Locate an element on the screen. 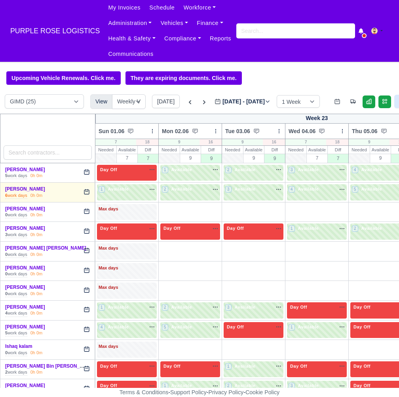 Image resolution: width=399 pixels, height=397 pixels. a: Ishaq kalam is located at coordinates (19, 346).